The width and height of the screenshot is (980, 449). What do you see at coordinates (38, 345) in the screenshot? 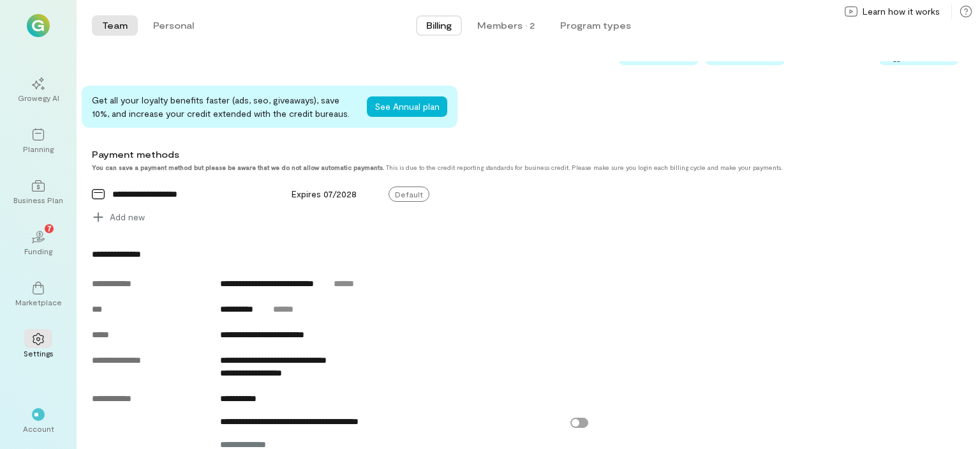
I see `a: Settings` at bounding box center [38, 345].